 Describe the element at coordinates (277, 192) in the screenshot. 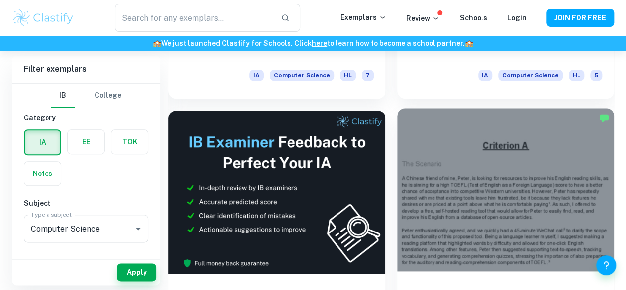

I see `img: Thumbnail` at that location.